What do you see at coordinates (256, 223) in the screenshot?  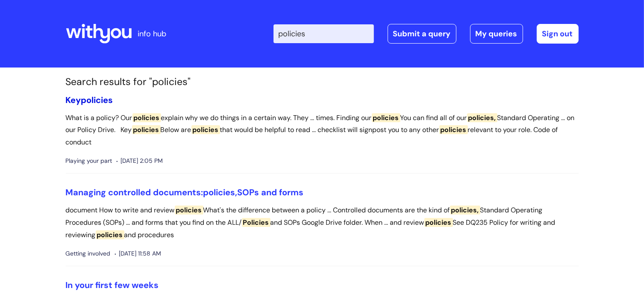 I see `span: Policies` at bounding box center [256, 223].